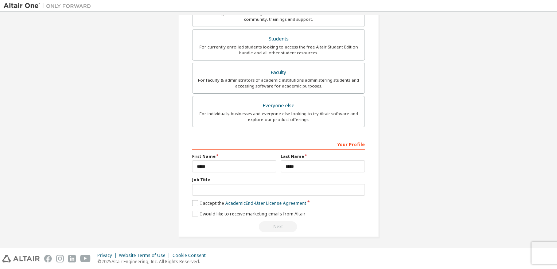  Describe the element at coordinates (145, 255) in the screenshot. I see `div: Website Terms of Use` at that location.